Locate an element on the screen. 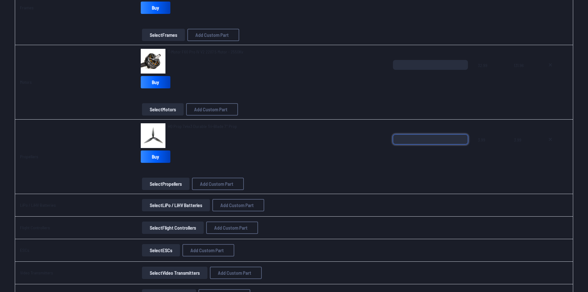  button: SelectFlight Controllers is located at coordinates (173, 227).